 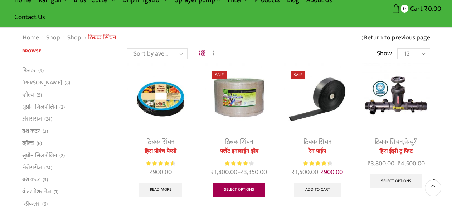 I want to click on a: वेन्चुरी, so click(x=411, y=142).